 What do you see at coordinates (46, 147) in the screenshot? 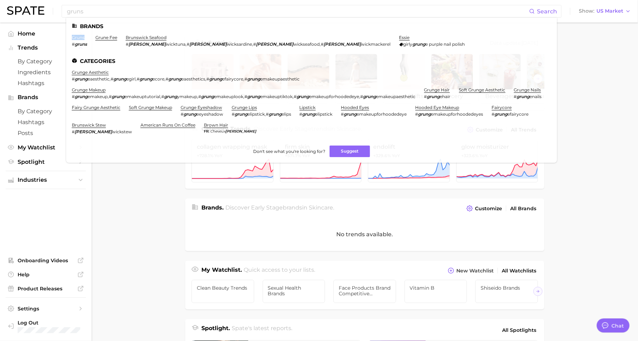
I see `a: My Watchlist` at bounding box center [46, 147].